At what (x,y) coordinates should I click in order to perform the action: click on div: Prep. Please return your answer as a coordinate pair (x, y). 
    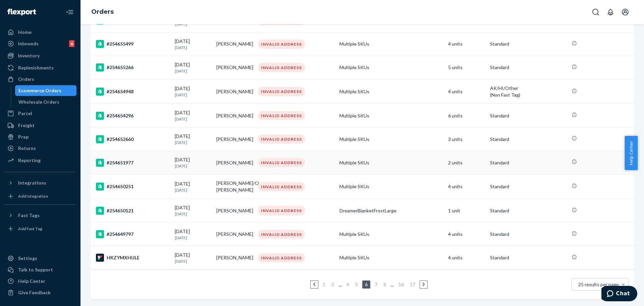
    Looking at the image, I should click on (23, 137).